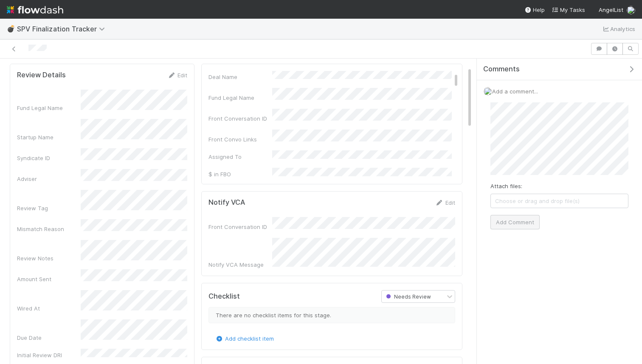 Image resolution: width=642 pixels, height=364 pixels. What do you see at coordinates (49, 258) in the screenshot?
I see `div: Review Notes` at bounding box center [49, 258].